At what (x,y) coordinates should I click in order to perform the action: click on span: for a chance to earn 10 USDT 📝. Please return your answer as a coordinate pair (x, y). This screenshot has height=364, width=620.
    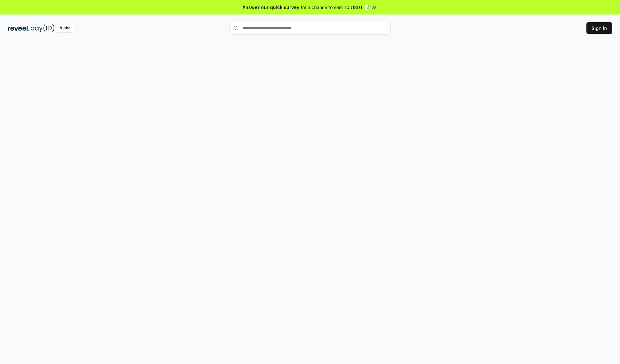
    Looking at the image, I should click on (335, 7).